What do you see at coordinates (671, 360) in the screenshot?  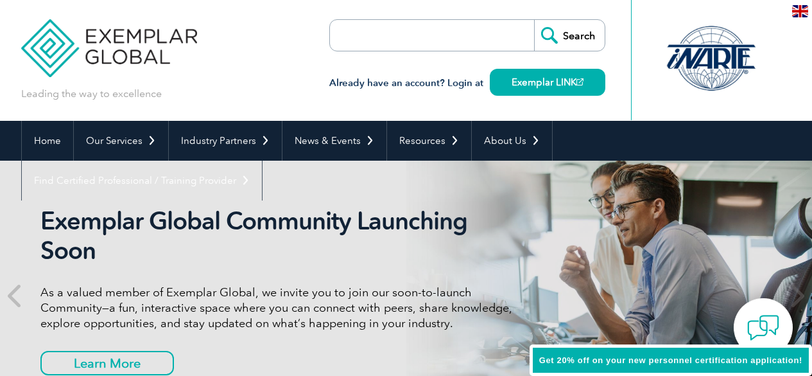 I see `span: Get 20% off on your new personnel certification application!` at bounding box center [671, 360].